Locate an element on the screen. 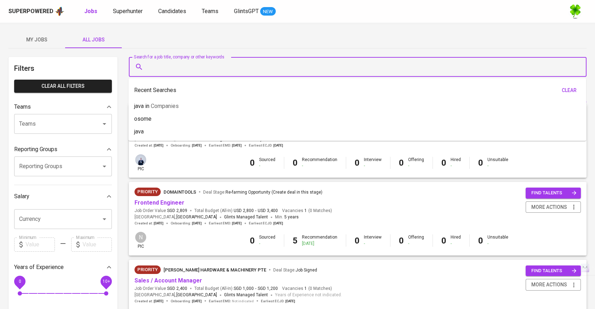 The width and height of the screenshot is (595, 309). span: SGD 2,809 is located at coordinates (177, 210).